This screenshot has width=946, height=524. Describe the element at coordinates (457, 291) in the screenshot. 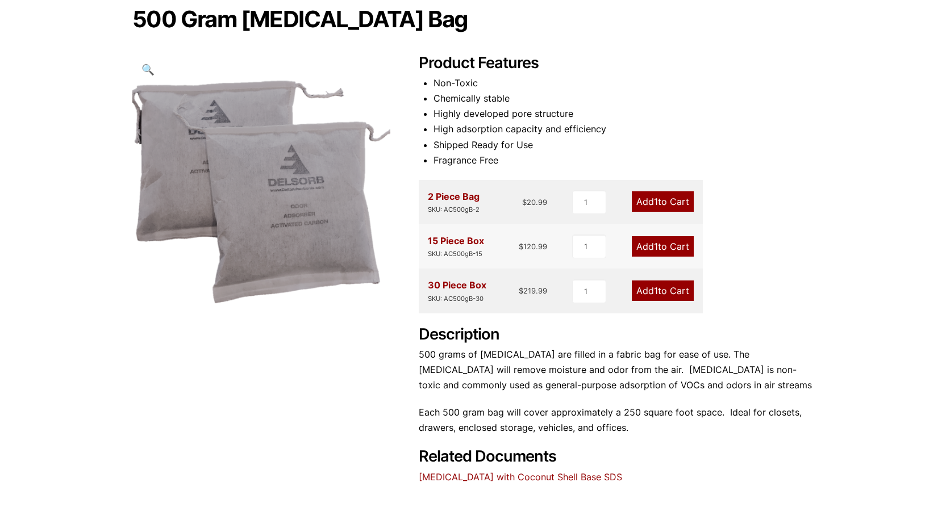

I see `div: 30 Piece Box` at that location.